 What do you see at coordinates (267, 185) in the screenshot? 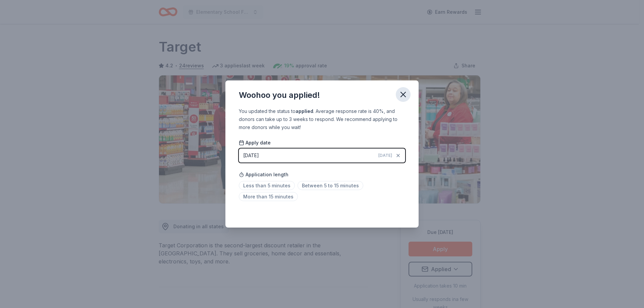
I see `span: Less than 5 minutes` at bounding box center [267, 185].